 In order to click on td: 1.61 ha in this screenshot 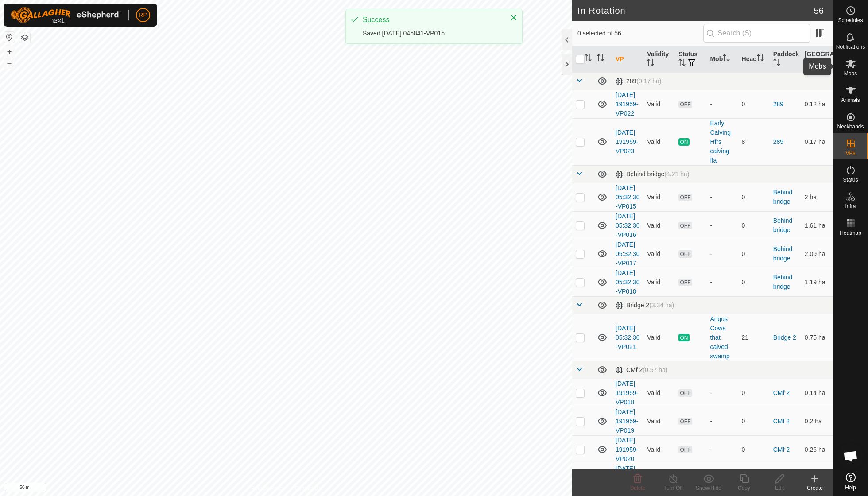, I will do `click(817, 225)`.